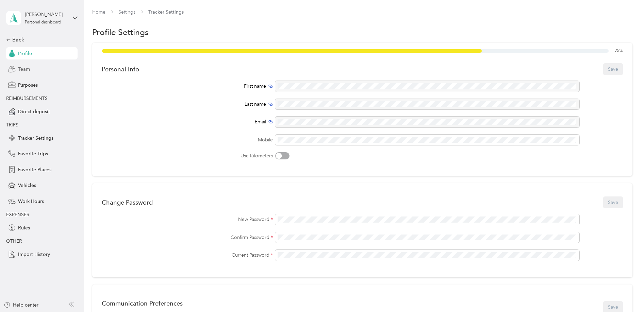 This screenshot has width=644, height=312. What do you see at coordinates (12, 125) in the screenshot?
I see `span: TRIPS` at bounding box center [12, 125].